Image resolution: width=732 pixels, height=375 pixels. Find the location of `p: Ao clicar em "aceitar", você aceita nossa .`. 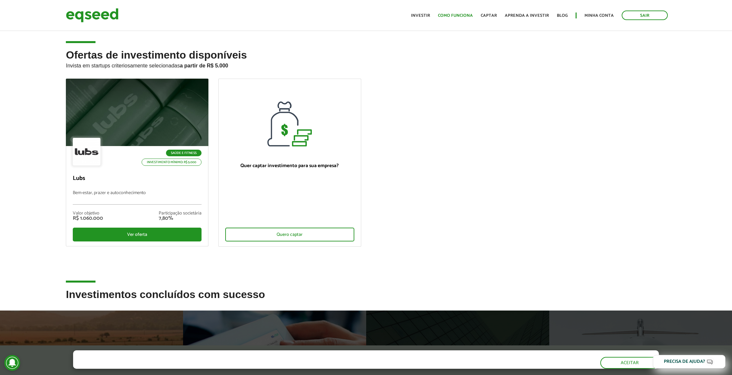

p: Ao clicar em "aceitar", você aceita nossa . is located at coordinates (192, 365).